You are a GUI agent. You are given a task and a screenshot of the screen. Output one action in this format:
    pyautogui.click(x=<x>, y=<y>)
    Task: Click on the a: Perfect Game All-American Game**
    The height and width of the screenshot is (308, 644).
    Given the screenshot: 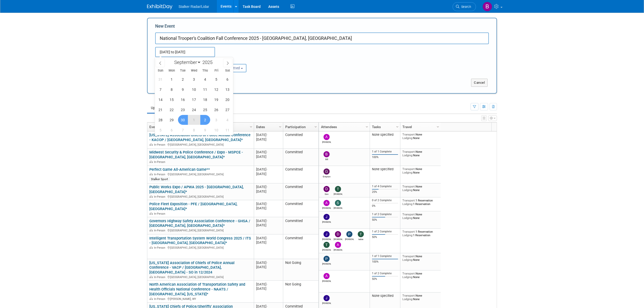 What is the action you would take?
    pyautogui.click(x=180, y=170)
    